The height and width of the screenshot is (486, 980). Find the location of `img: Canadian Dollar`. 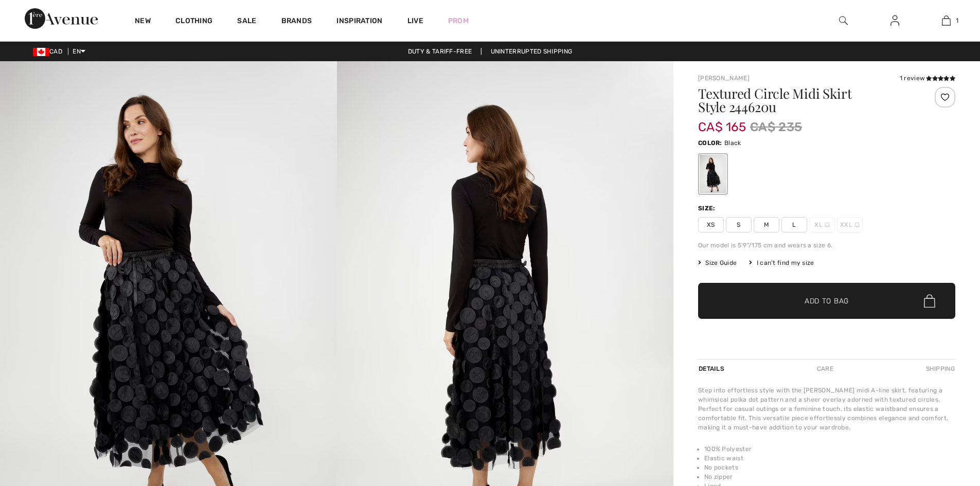

img: Canadian Dollar is located at coordinates (41, 52).